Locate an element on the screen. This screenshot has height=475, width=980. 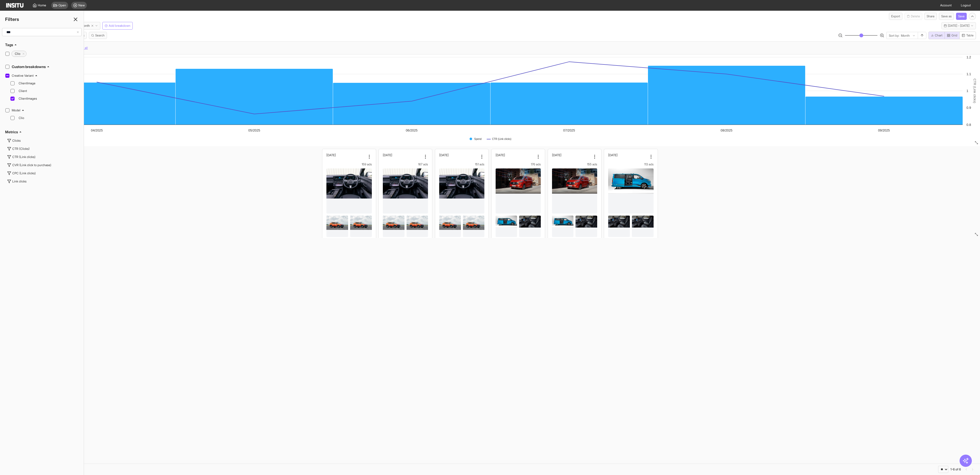
button: Delete is located at coordinates (914, 16).